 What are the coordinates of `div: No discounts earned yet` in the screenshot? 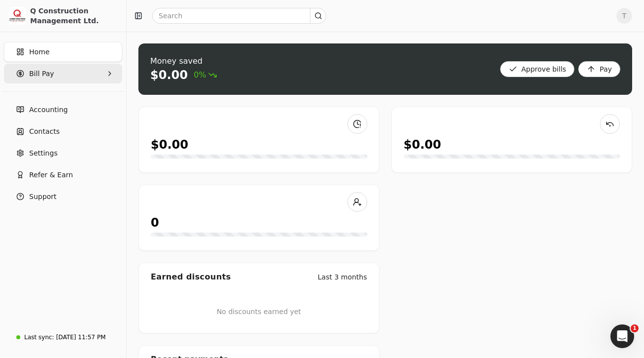 It's located at (259, 312).